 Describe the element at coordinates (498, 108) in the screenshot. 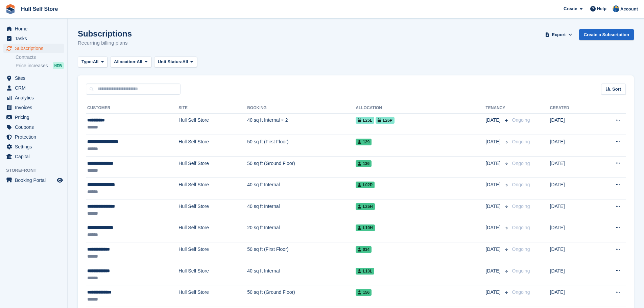

I see `th: Tenancy` at that location.